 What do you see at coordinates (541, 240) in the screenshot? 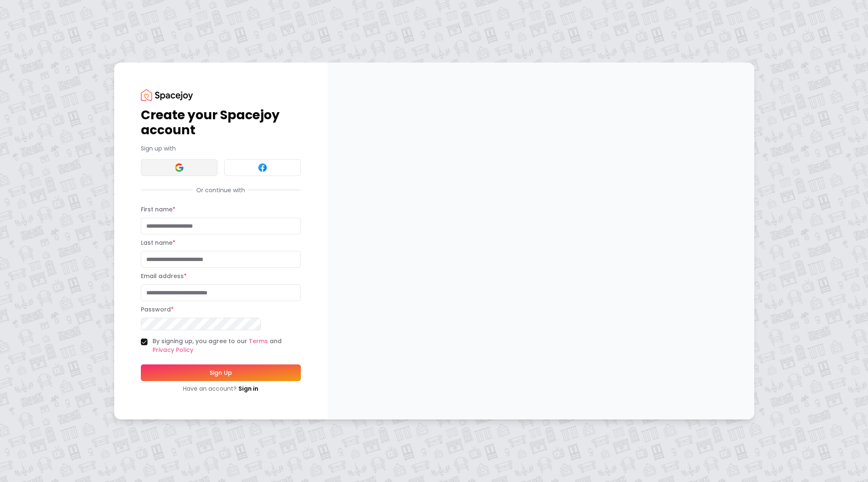
I see `img: banner` at bounding box center [541, 240].